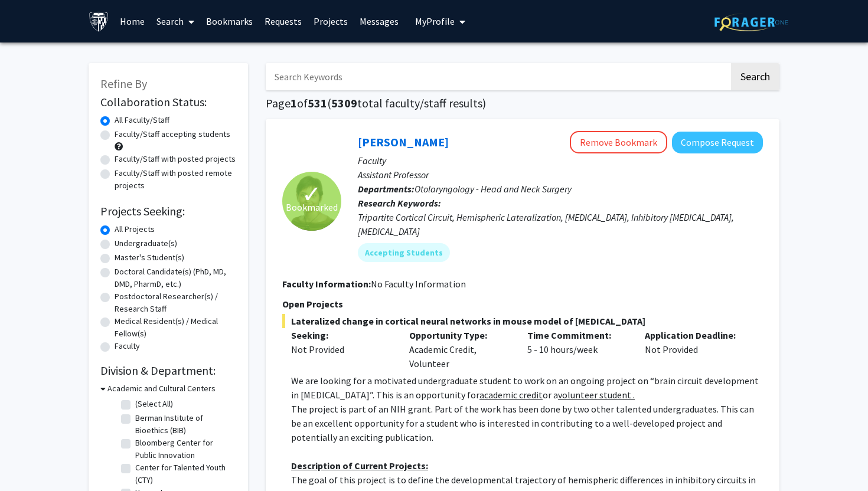  I want to click on img: ForagerOne Logo, so click(751, 22).